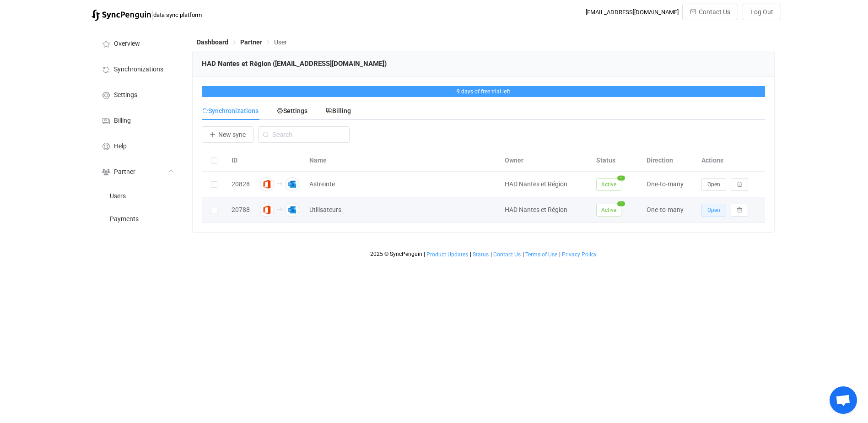 The height and width of the screenshot is (423, 868). What do you see at coordinates (304, 135) in the screenshot?
I see `input: Search` at bounding box center [304, 135].